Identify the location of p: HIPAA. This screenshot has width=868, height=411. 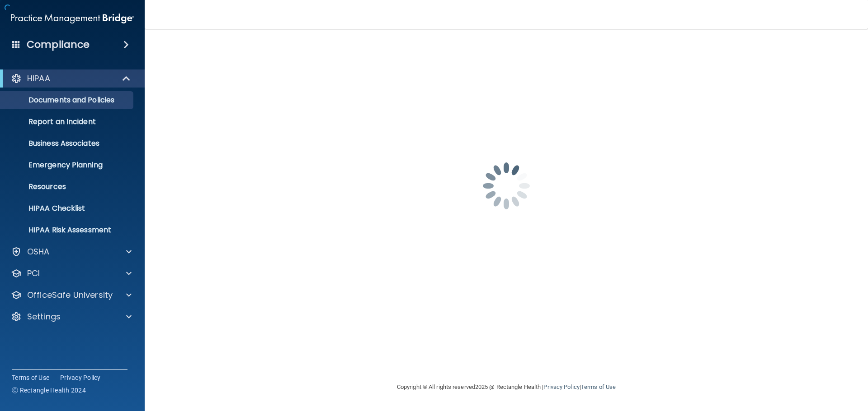
(38, 78).